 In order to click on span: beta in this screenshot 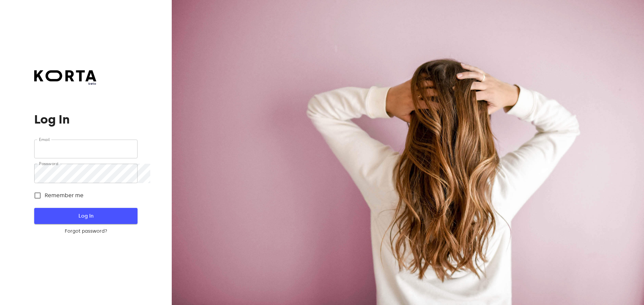, I will do `click(65, 84)`.